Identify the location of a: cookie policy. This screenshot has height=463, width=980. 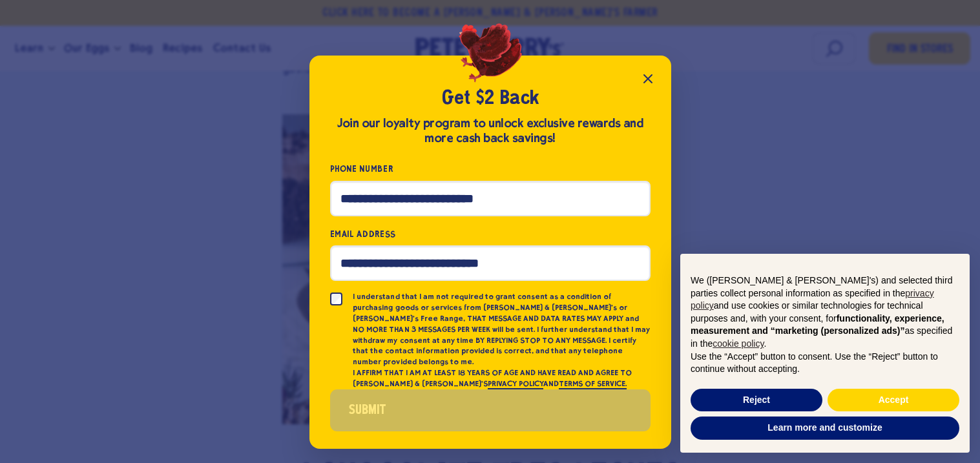
(737, 344).